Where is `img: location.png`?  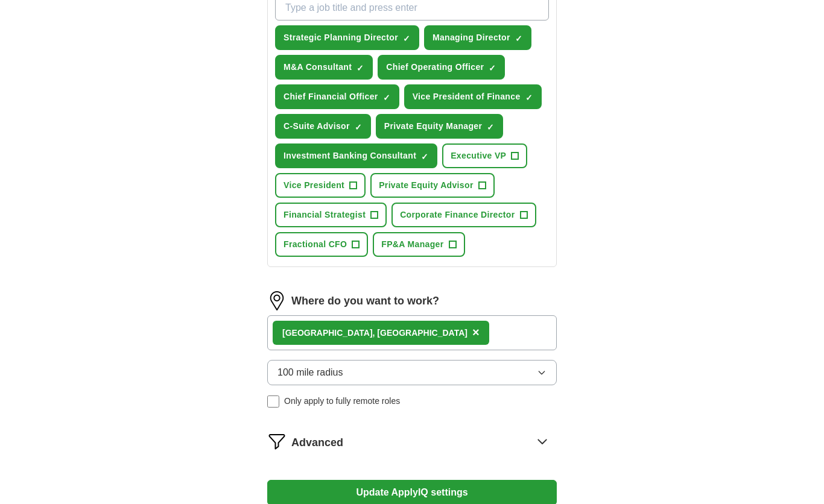
img: location.png is located at coordinates (277, 302).